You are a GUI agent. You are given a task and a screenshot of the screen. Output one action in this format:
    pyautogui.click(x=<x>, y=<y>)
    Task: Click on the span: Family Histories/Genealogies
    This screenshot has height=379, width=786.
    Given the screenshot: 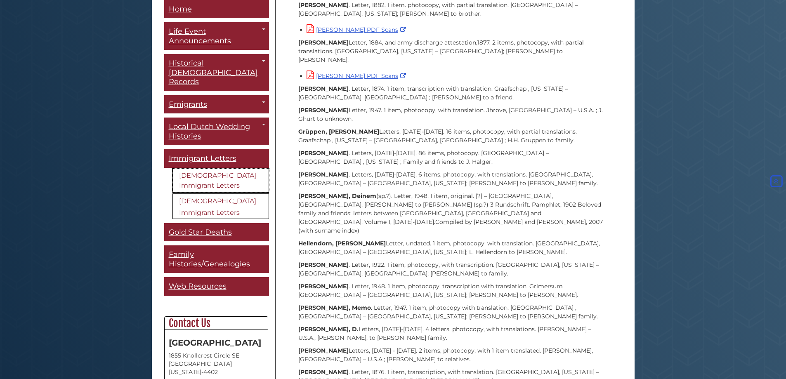 What is the action you would take?
    pyautogui.click(x=209, y=259)
    